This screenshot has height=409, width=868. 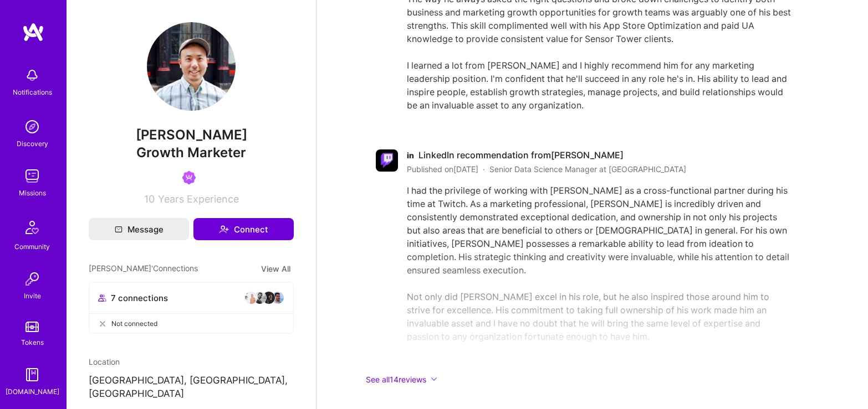 I want to click on i: icon Collaborator, so click(x=102, y=298).